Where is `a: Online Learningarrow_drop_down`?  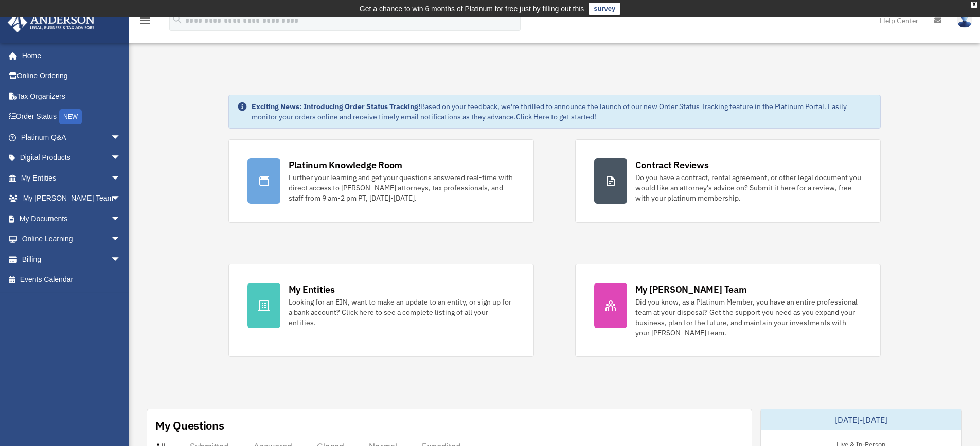
a: Online Learningarrow_drop_down is located at coordinates (71, 239).